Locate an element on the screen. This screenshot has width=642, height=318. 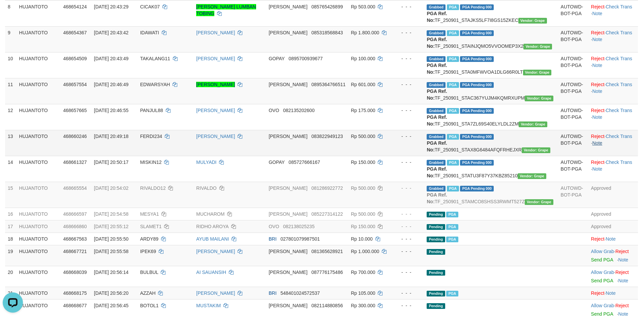
span: 468661327 is located at coordinates (75, 162).